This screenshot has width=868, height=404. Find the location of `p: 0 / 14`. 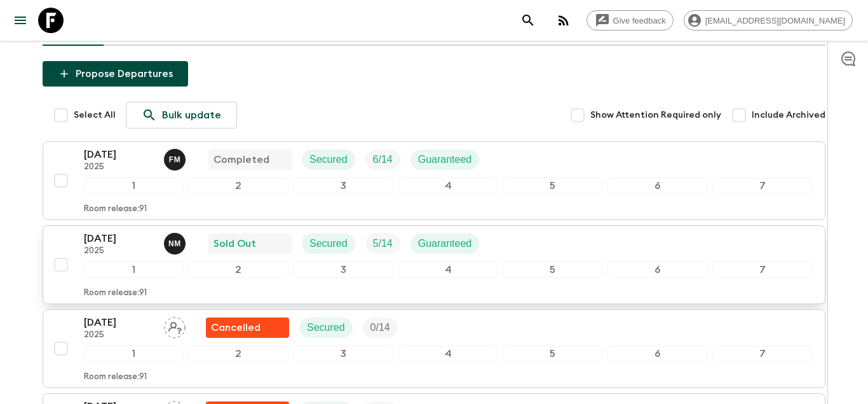

p: 0 / 14 is located at coordinates (380, 327).